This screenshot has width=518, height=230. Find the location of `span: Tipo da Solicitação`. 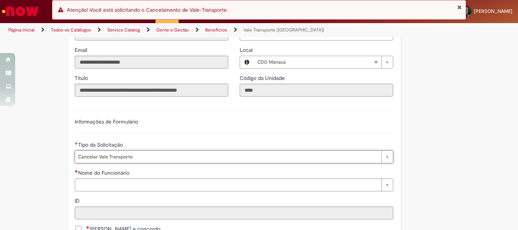

span: Tipo da Solicitação is located at coordinates (101, 145).